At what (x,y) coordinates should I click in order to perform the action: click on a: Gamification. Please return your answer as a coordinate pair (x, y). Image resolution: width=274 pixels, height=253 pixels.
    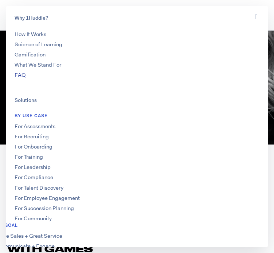
    Looking at the image, I should click on (30, 55).